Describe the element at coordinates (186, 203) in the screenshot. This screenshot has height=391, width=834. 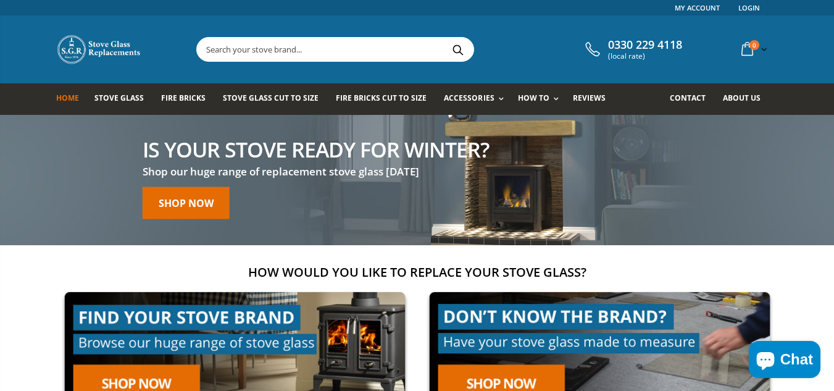
I see `a: Shop now` at that location.